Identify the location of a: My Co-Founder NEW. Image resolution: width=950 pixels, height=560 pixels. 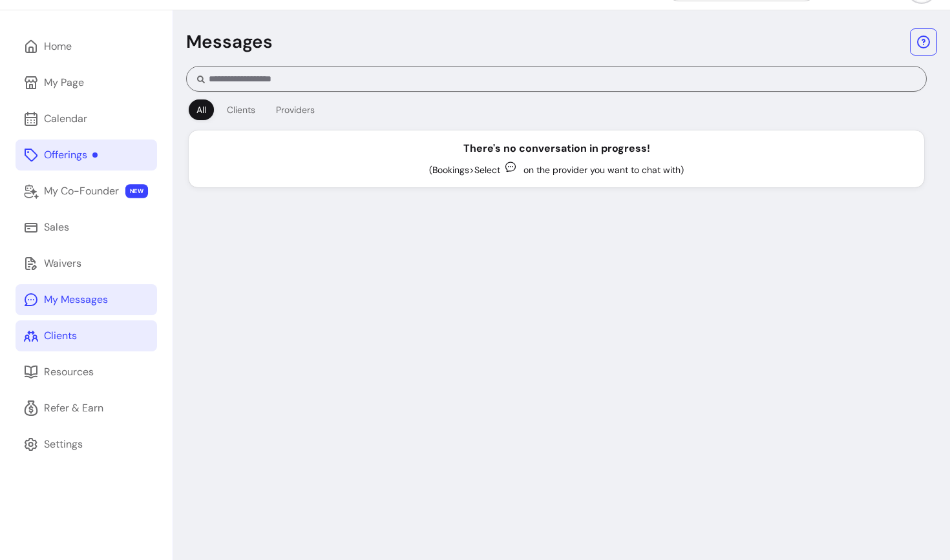
(86, 191).